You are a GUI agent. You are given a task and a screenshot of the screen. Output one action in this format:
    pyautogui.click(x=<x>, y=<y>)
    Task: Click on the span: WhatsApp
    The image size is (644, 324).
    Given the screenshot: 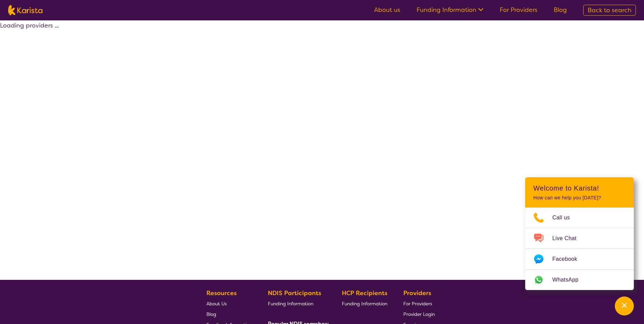 What is the action you would take?
    pyautogui.click(x=569, y=280)
    